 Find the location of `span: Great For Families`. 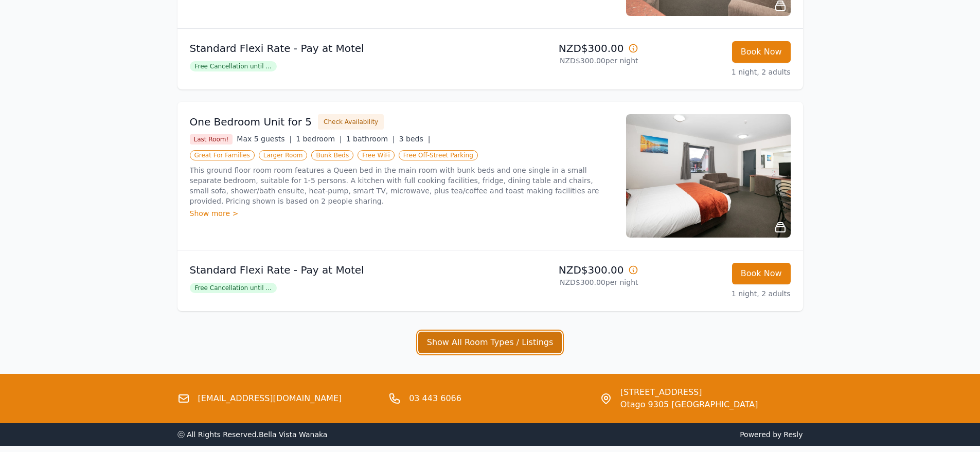

span: Great For Families is located at coordinates (223, 155).